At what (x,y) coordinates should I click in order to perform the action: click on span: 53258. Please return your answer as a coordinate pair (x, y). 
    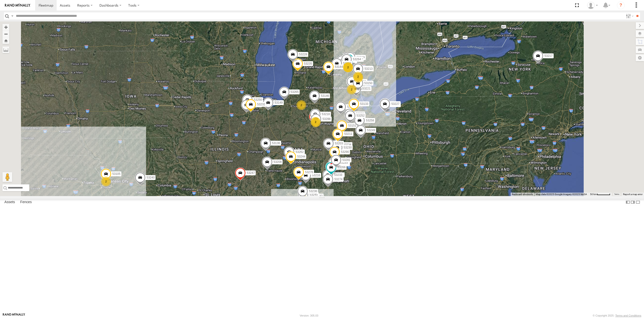
    Looking at the image, I should click on (370, 120).